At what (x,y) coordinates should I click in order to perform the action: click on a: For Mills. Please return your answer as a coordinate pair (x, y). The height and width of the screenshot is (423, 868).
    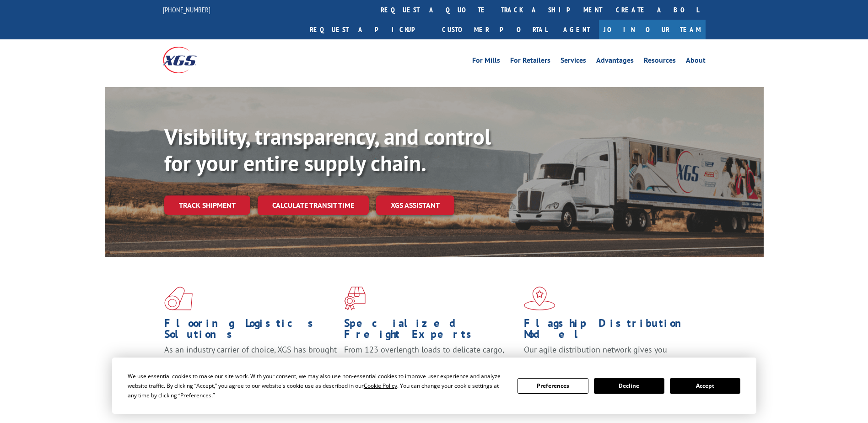
    Looking at the image, I should click on (486, 62).